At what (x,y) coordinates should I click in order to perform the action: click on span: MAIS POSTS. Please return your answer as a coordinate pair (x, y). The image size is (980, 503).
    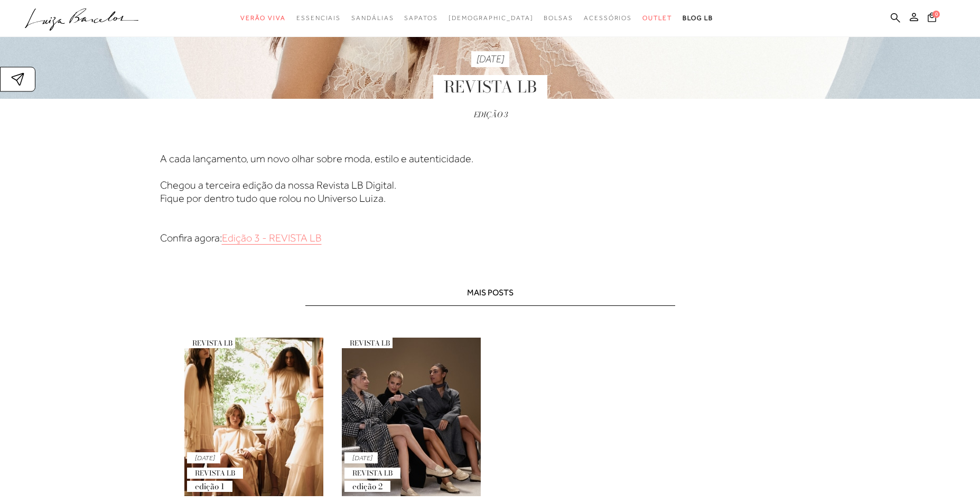
    Looking at the image, I should click on (490, 292).